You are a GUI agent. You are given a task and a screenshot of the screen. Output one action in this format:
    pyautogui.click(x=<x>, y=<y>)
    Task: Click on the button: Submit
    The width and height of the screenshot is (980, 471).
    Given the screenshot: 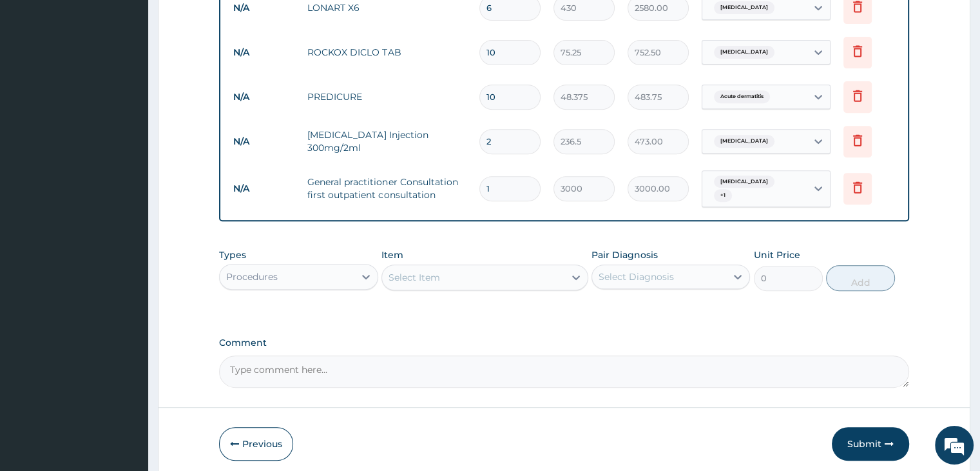 What is the action you would take?
    pyautogui.click(x=871, y=443)
    